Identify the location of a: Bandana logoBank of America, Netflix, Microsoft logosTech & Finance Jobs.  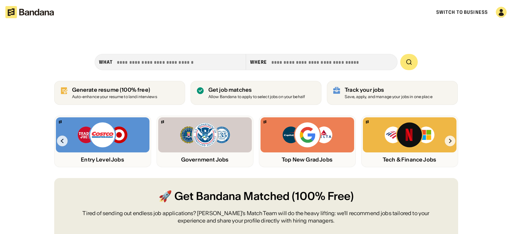
(410, 141).